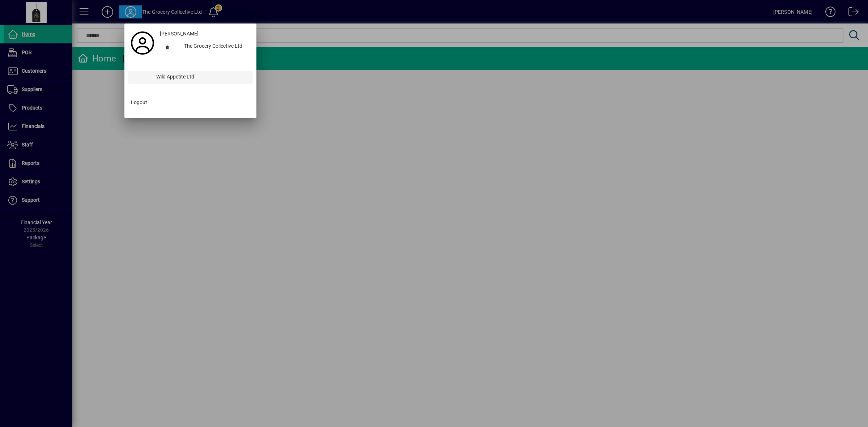 This screenshot has width=868, height=427. Describe the element at coordinates (216, 46) in the screenshot. I see `div: The Grocery Collective Ltd` at that location.